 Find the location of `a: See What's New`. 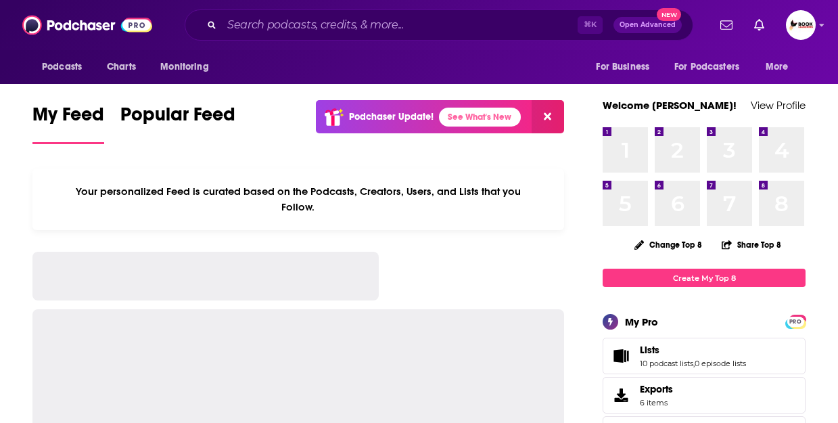

a: See What's New is located at coordinates (479, 117).